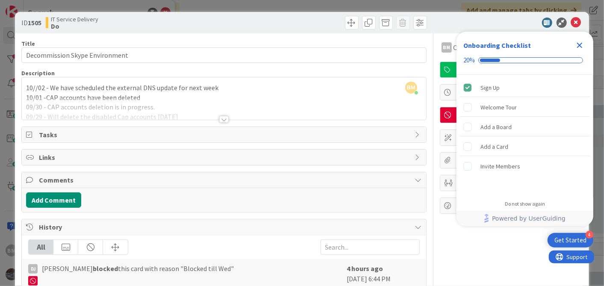 This screenshot has height=286, width=604. I want to click on b: 1505, so click(35, 23).